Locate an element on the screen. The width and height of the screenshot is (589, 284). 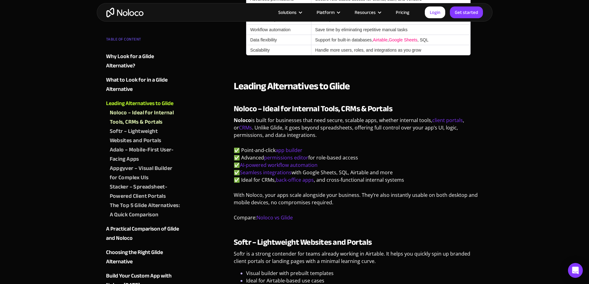
a: permissions editor is located at coordinates (286, 158).